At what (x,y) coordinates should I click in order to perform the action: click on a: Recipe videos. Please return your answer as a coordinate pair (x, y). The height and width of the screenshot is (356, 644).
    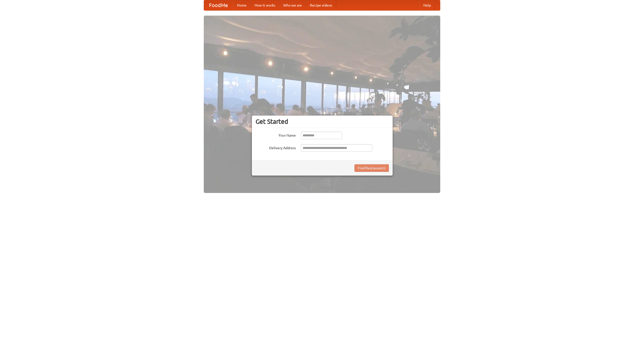
    Looking at the image, I should click on (321, 5).